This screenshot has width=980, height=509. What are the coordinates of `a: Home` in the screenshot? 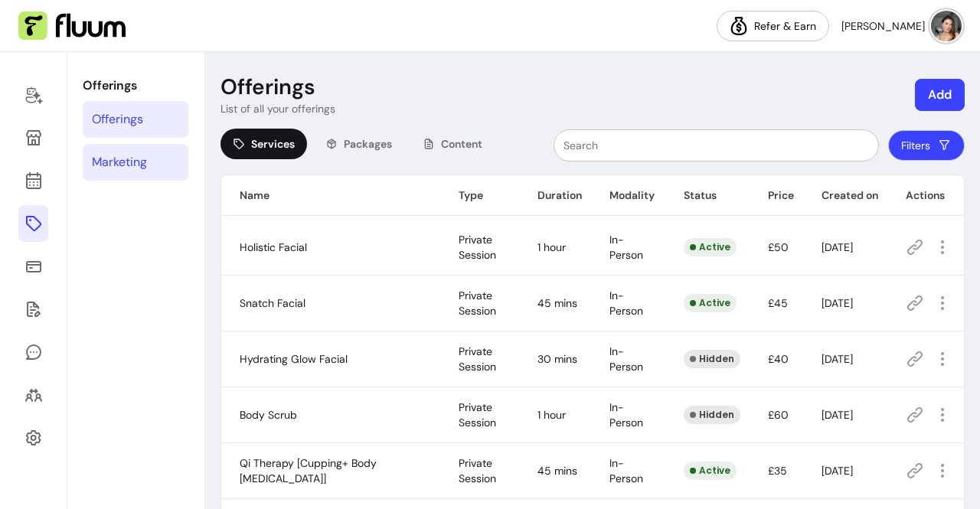 It's located at (33, 94).